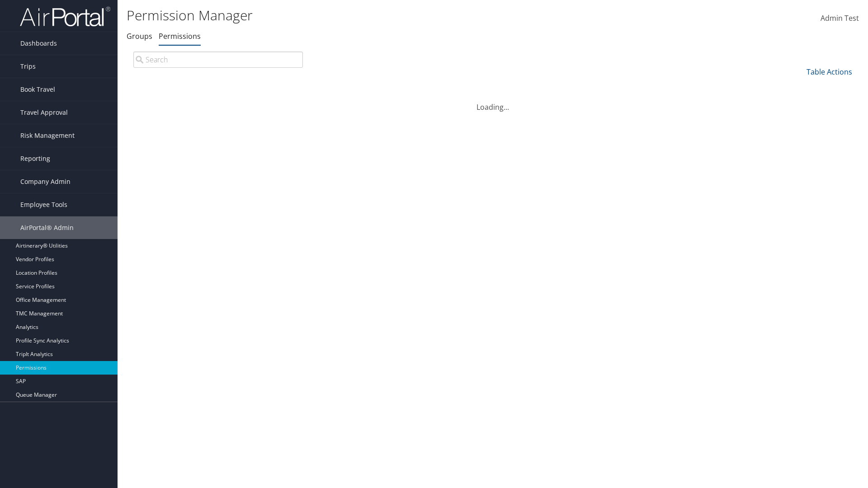 This screenshot has height=488, width=868. I want to click on span: Travel Approval, so click(44, 112).